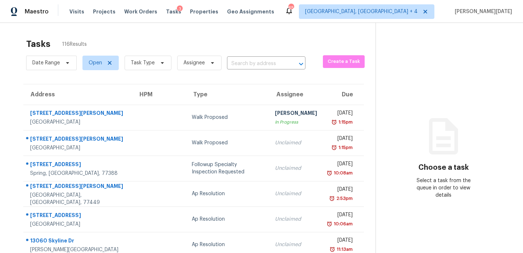  I want to click on div: 3, so click(180, 9).